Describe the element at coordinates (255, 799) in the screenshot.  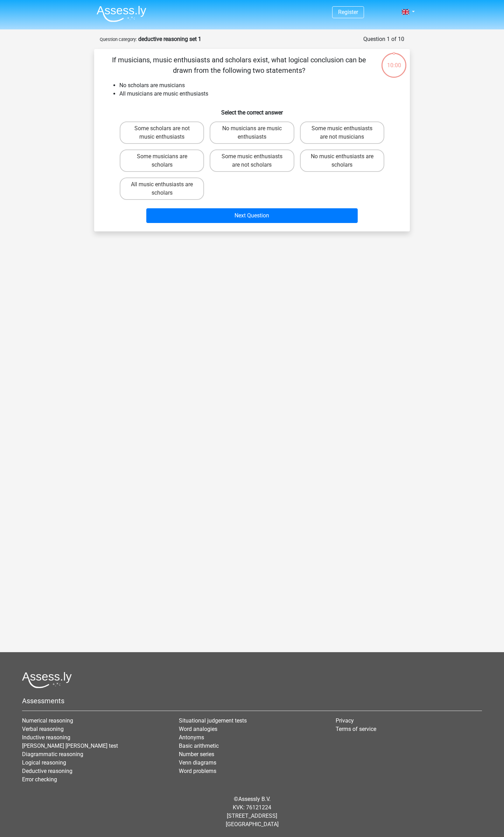
I see `a: Assessly B.V.` at that location.